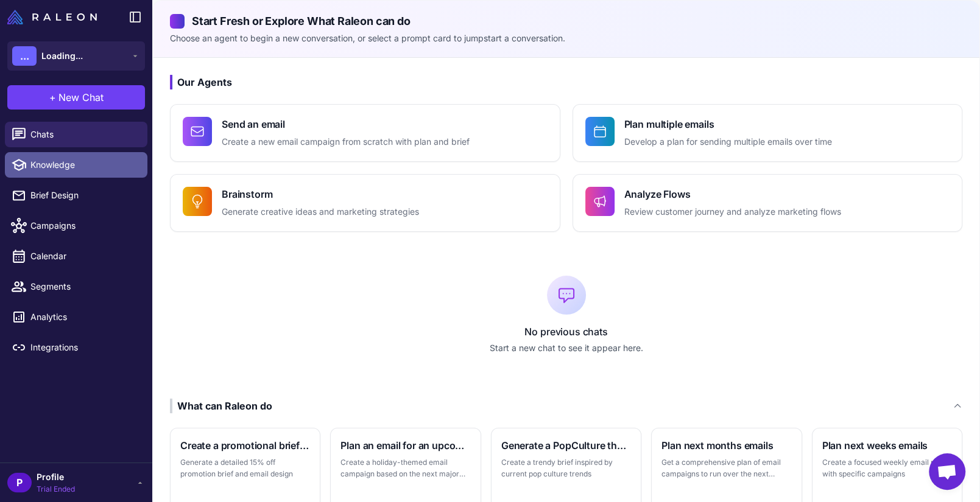  I want to click on h4: Analyze Flows, so click(733, 194).